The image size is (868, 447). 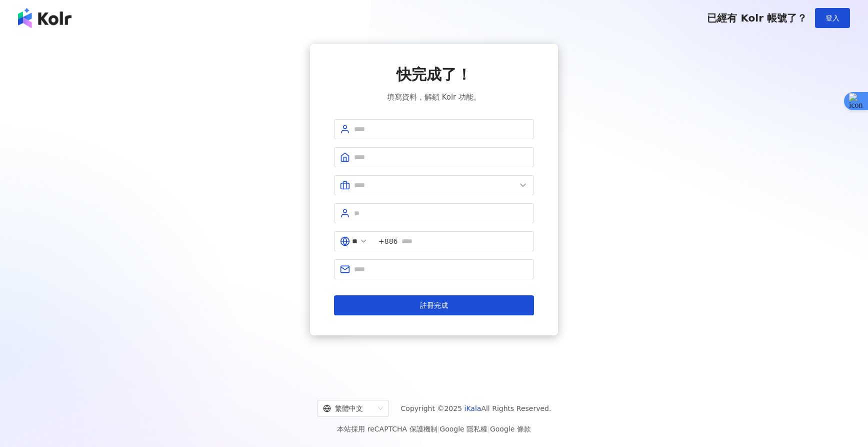 What do you see at coordinates (434, 305) in the screenshot?
I see `span: 註冊完成` at bounding box center [434, 305].